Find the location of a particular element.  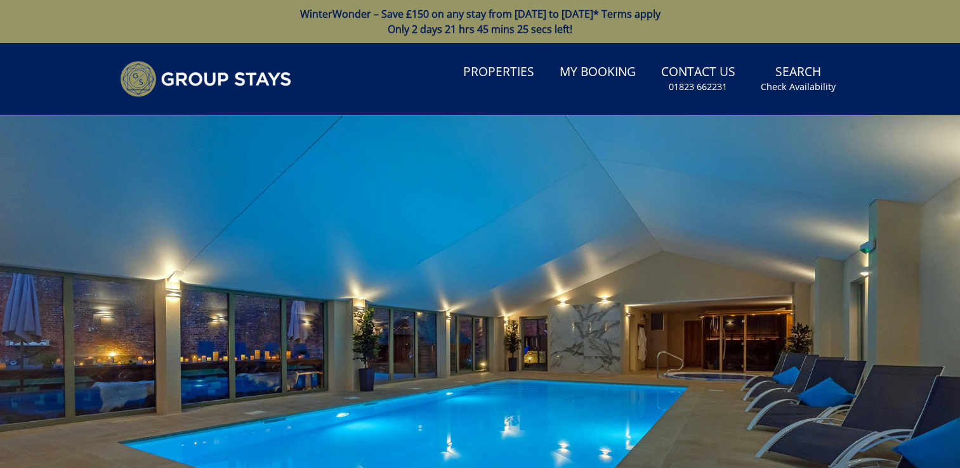

a: Contact Us01823 662231 is located at coordinates (698, 79).